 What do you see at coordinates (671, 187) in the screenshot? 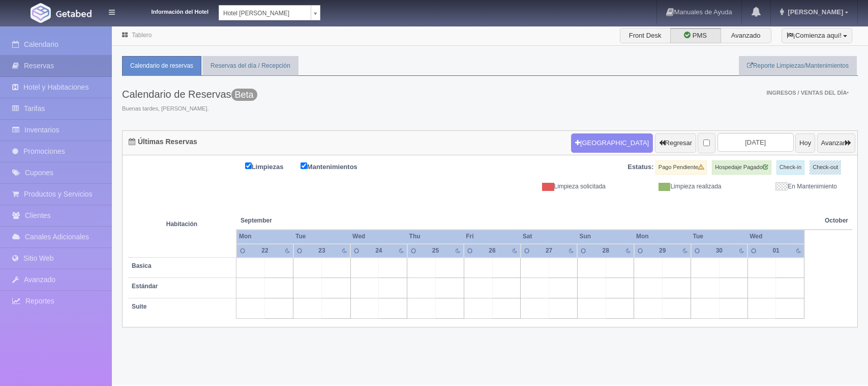
I see `div: Limpieza realizada` at bounding box center [671, 187].